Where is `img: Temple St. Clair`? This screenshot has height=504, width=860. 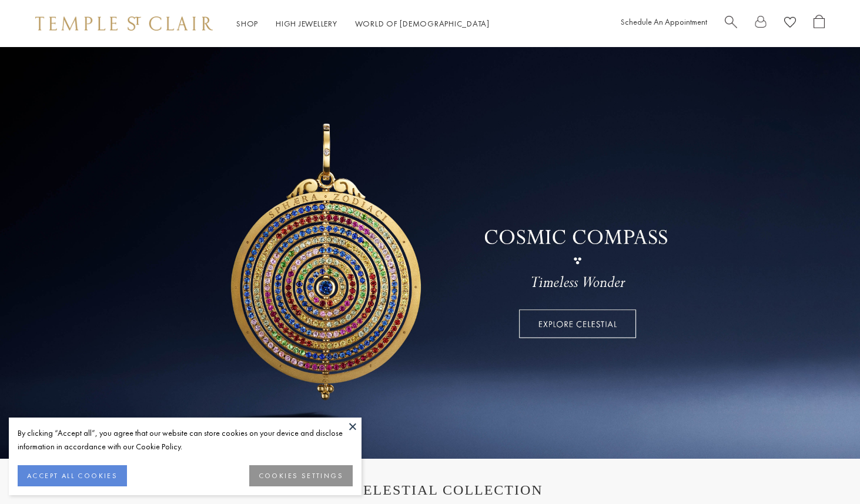 img: Temple St. Clair is located at coordinates (124, 23).